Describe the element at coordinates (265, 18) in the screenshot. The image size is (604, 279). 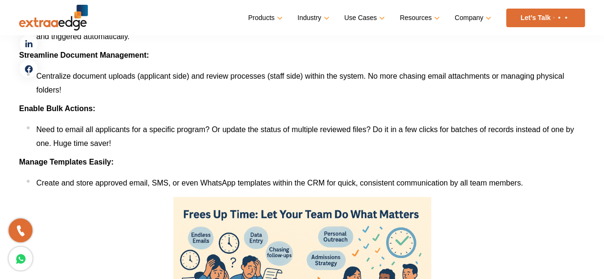
I see `a: Products` at that location.